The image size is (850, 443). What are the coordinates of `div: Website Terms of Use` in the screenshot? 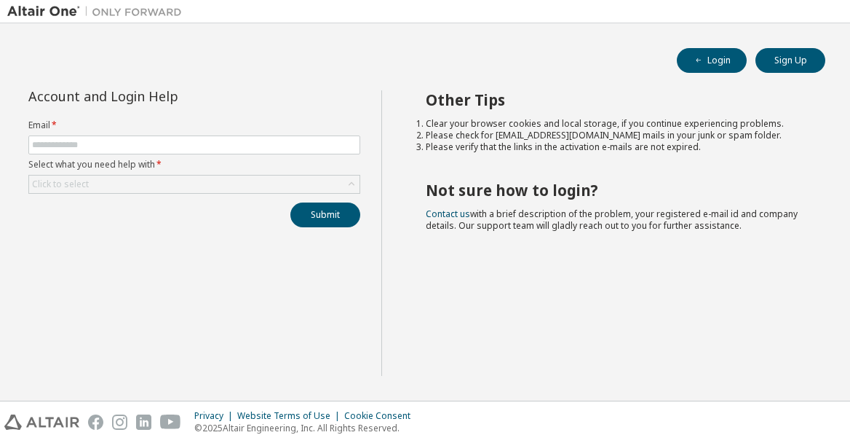 It's located at (290, 416).